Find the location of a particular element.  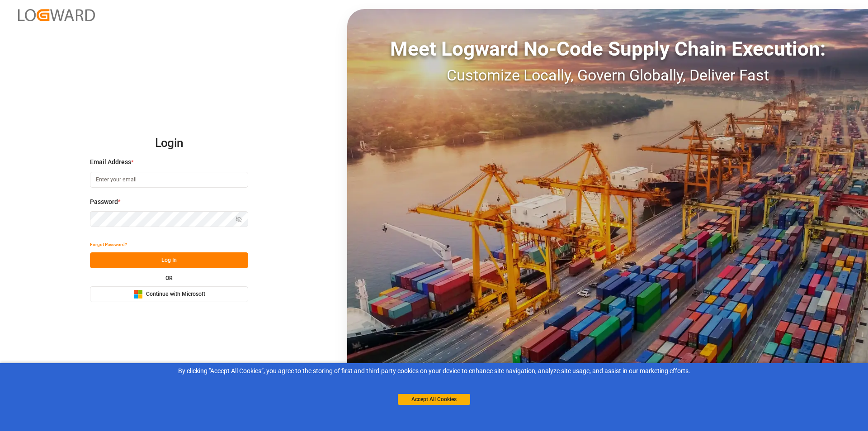

span: Password is located at coordinates (104, 202).